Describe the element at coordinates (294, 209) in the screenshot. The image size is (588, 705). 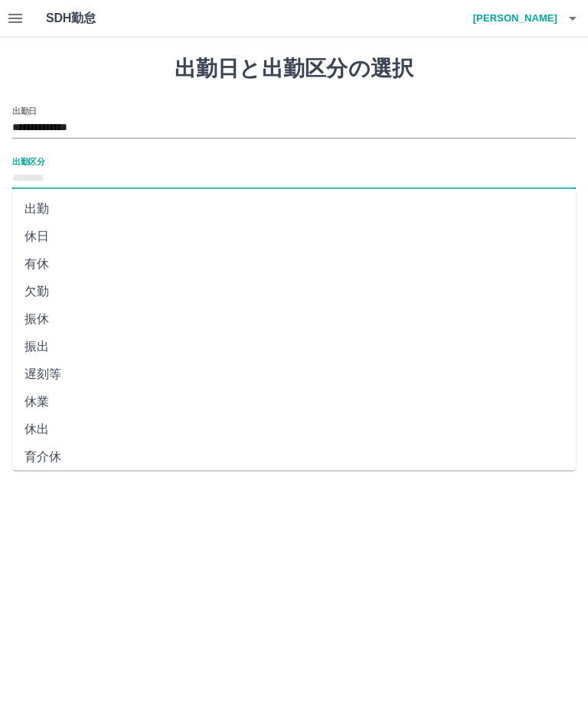
I see `li: 出勤` at that location.